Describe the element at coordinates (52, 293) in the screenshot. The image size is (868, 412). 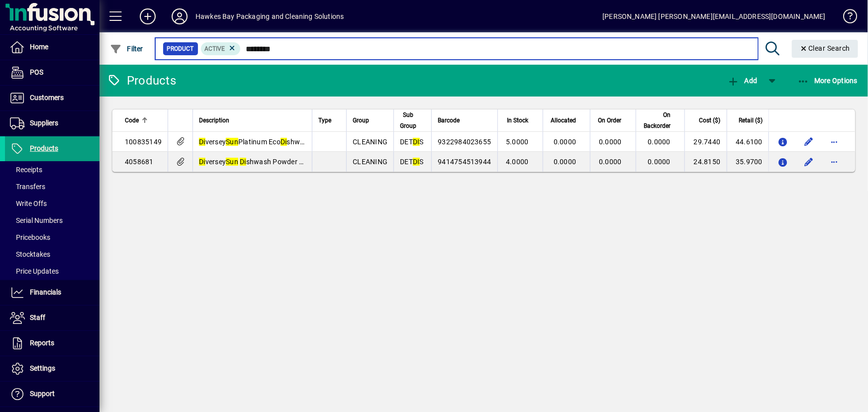
I see `a: Financials` at that location.